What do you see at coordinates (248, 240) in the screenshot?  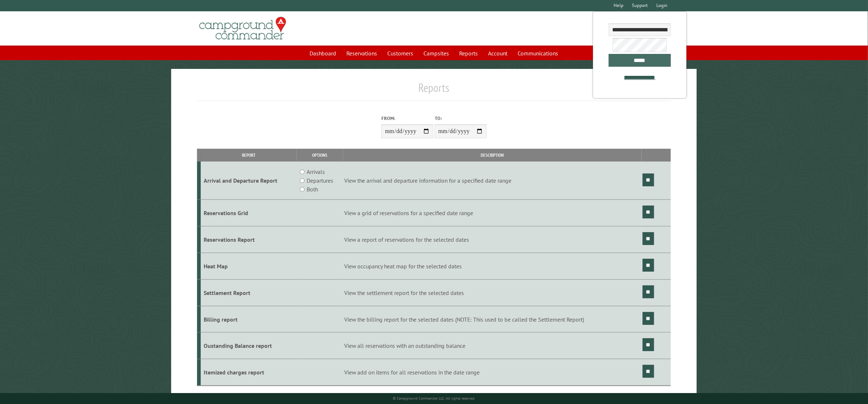 I see `td: Reservations Report` at bounding box center [248, 240].